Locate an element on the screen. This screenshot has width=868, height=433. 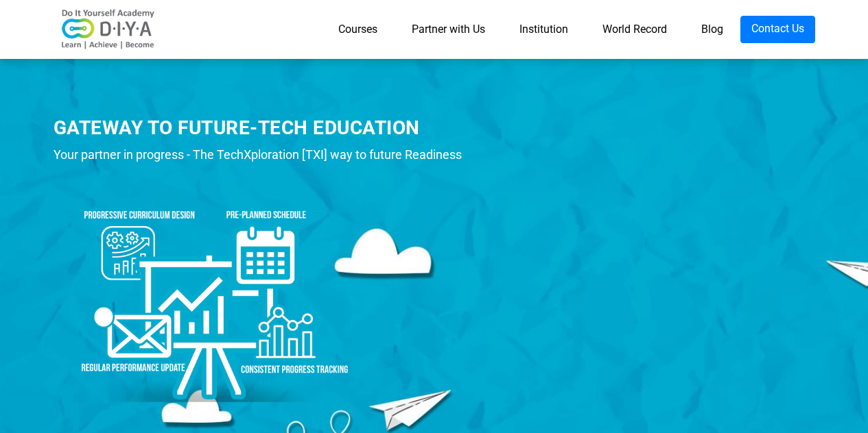
a: Blog is located at coordinates (712, 29).